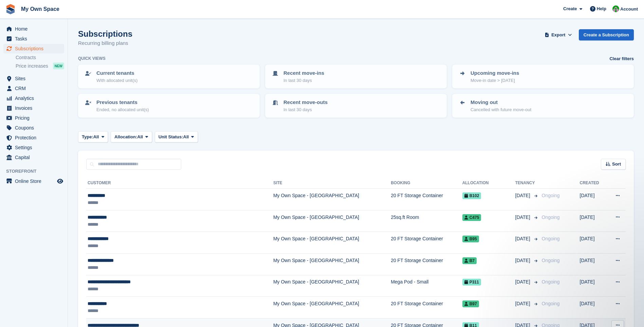  Describe the element at coordinates (35, 88) in the screenshot. I see `span: CRM` at that location.